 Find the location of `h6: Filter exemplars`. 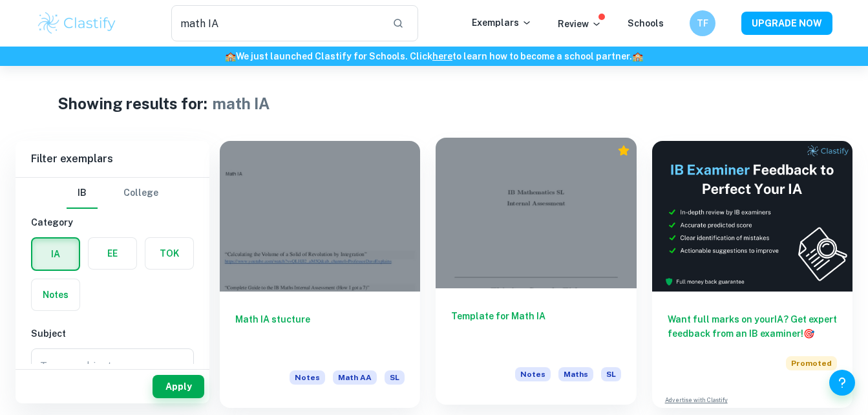

h6: Filter exemplars is located at coordinates (112, 159).